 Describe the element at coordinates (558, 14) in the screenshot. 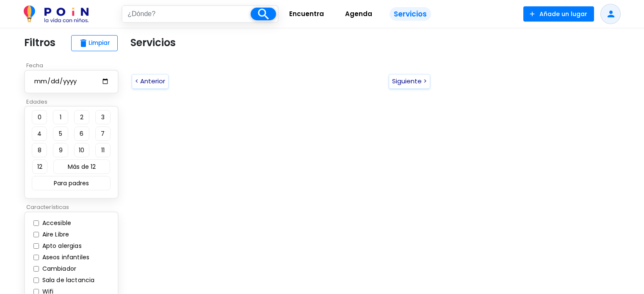

I see `button: Añade un lugar` at that location.